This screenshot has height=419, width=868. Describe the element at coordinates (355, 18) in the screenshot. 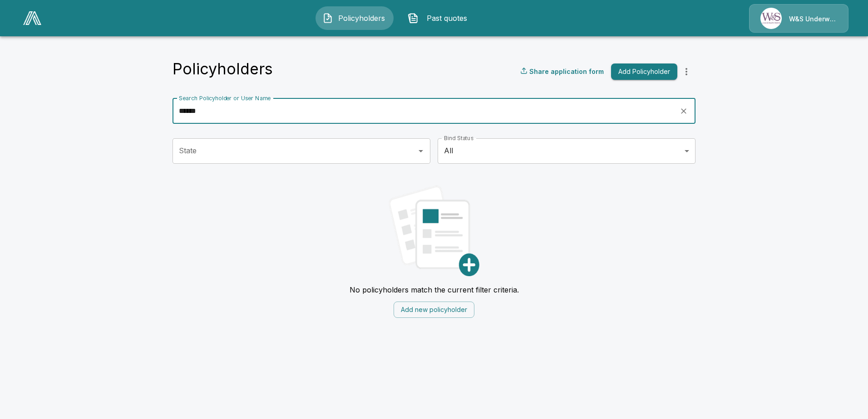

I see `a: Policyholders IconPolicyholders` at that location.